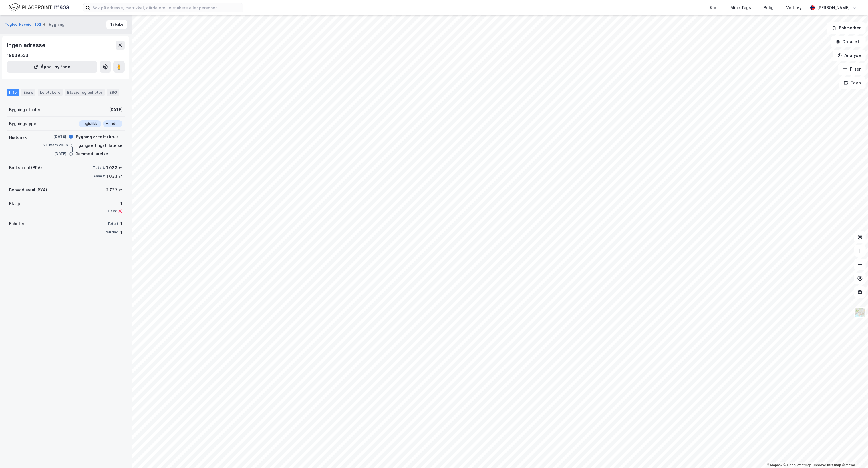 Image resolution: width=868 pixels, height=468 pixels. What do you see at coordinates (849, 56) in the screenshot?
I see `button: Analyse` at bounding box center [849, 56].